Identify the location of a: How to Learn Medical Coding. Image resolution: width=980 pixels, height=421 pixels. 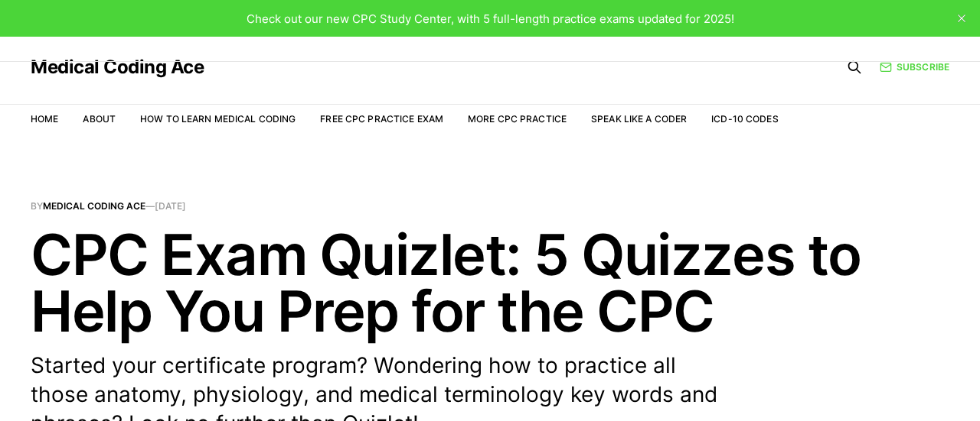
(218, 118).